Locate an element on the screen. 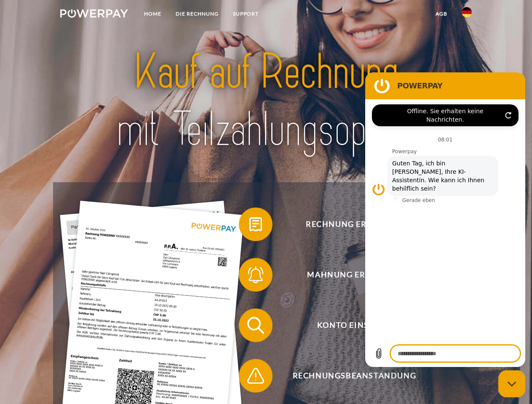 The width and height of the screenshot is (532, 404). button: Rechnungsbeanstandung is located at coordinates (348, 376).